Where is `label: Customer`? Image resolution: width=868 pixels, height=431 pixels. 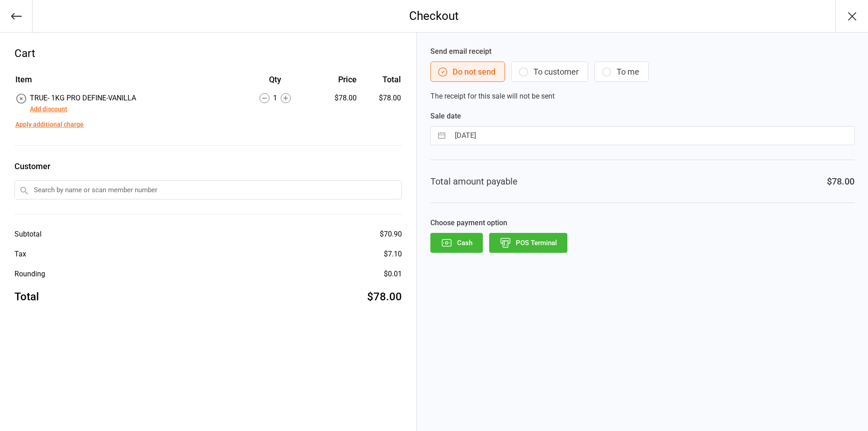
label: Customer is located at coordinates (208, 166).